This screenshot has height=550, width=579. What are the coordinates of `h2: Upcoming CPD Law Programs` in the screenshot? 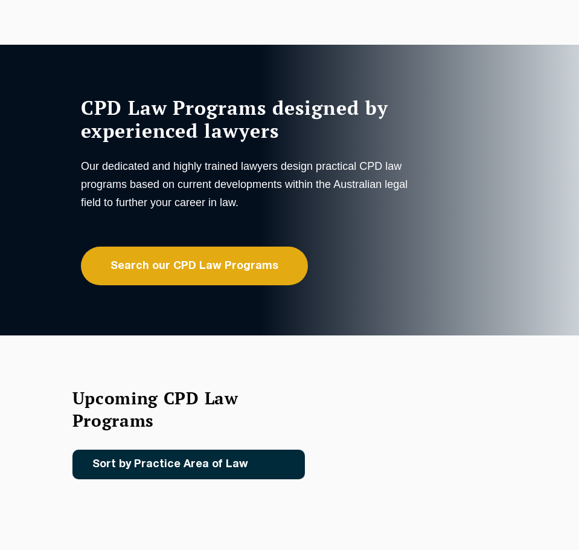 It's located at (175, 409).